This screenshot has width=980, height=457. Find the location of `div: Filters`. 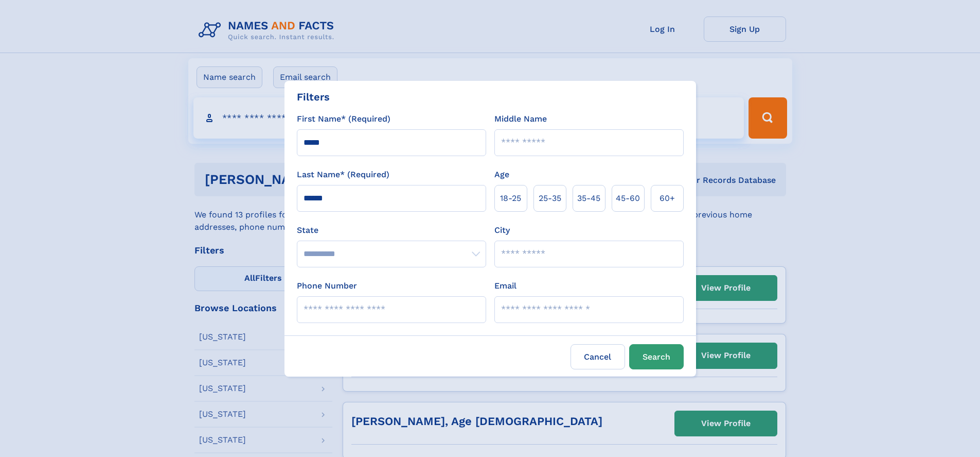

div: Filters is located at coordinates (313, 97).